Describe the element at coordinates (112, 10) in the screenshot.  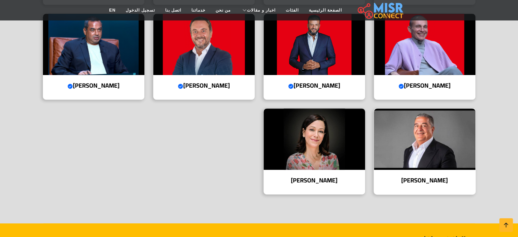
I see `a: EN` at that location.